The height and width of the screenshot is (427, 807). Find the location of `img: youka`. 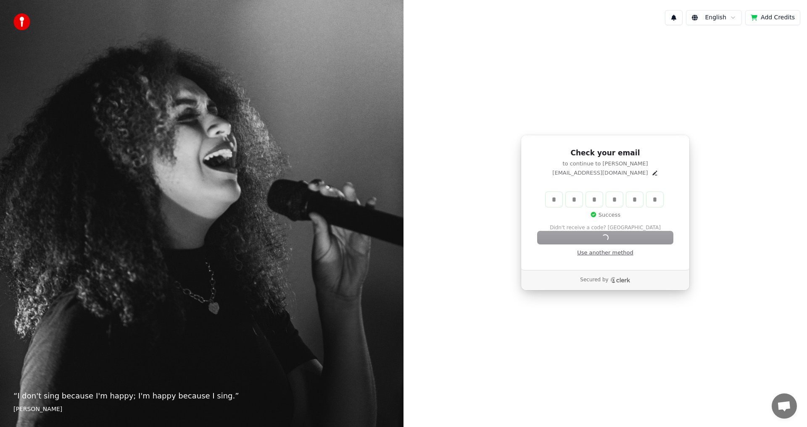

img: youka is located at coordinates (22, 22).